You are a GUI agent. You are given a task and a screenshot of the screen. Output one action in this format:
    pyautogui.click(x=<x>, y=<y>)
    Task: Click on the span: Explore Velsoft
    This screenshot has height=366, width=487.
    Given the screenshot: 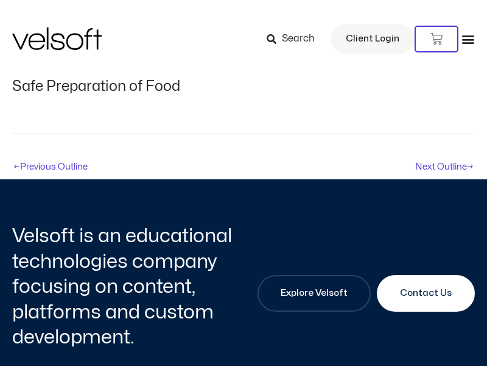 What is the action you would take?
    pyautogui.click(x=314, y=293)
    